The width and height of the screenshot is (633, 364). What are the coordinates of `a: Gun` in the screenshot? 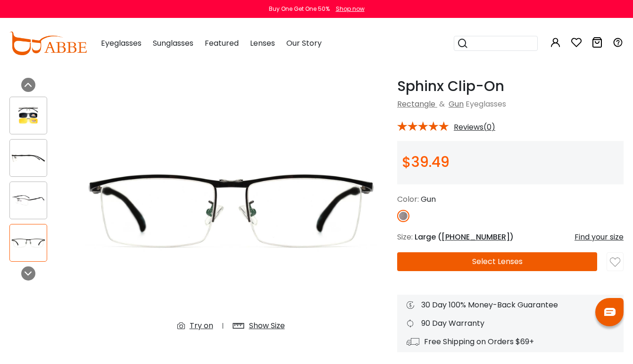 It's located at (456, 104).